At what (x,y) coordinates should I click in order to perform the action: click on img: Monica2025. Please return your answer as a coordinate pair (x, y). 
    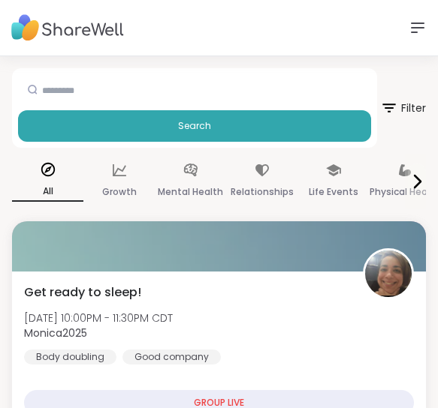
    Looking at the image, I should click on (388, 274).